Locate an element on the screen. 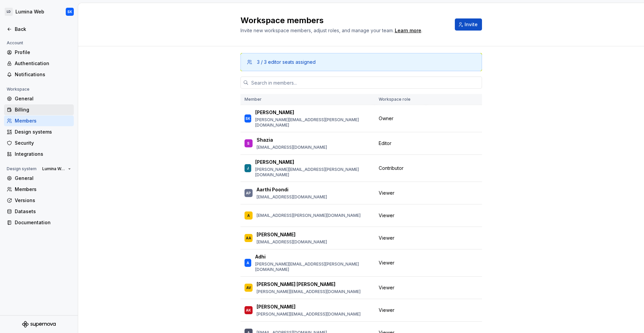 The width and height of the screenshot is (644, 333). a: Supernova Logo is located at coordinates (39, 324).